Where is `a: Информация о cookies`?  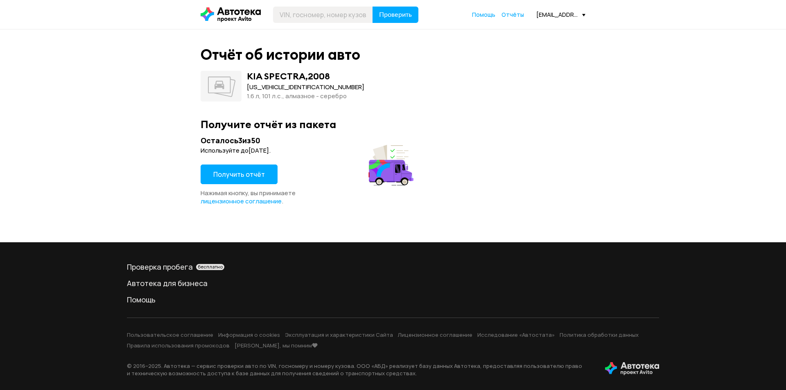 a: Информация о cookies is located at coordinates (249, 335).